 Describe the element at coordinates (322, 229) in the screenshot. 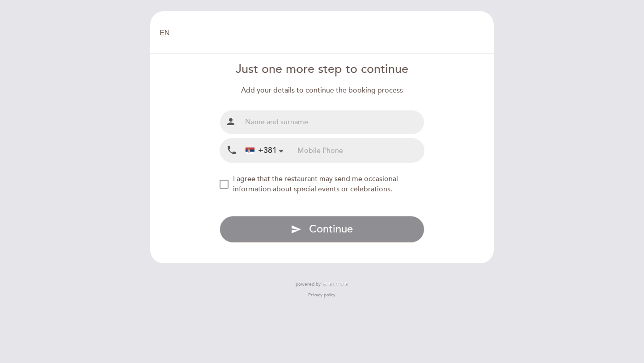

I see `button: send Continue` at that location.